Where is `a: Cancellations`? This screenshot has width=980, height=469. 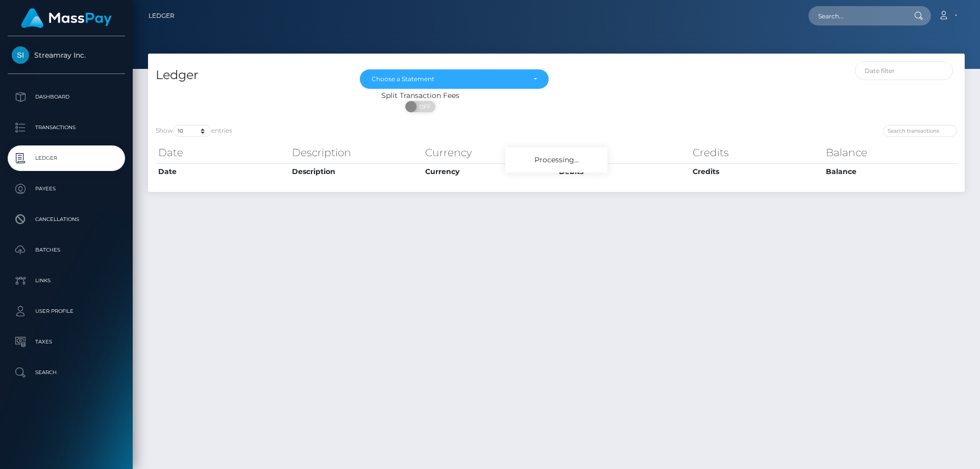
a: Cancellations is located at coordinates (66, 219).